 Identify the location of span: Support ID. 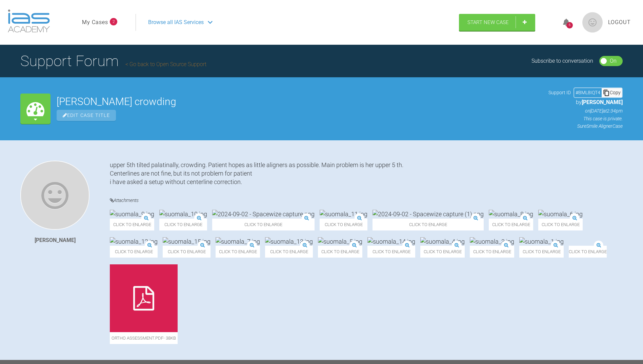
(560, 92).